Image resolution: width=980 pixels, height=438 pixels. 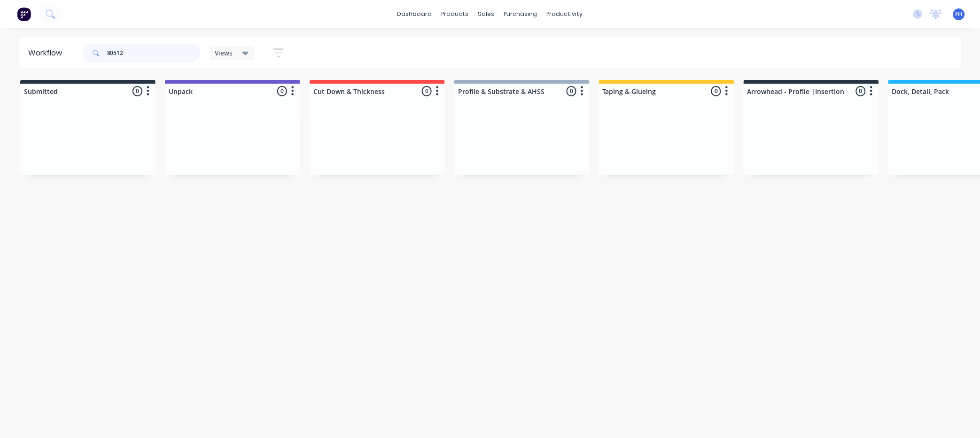 I want to click on input: Search for orders..., so click(x=154, y=53).